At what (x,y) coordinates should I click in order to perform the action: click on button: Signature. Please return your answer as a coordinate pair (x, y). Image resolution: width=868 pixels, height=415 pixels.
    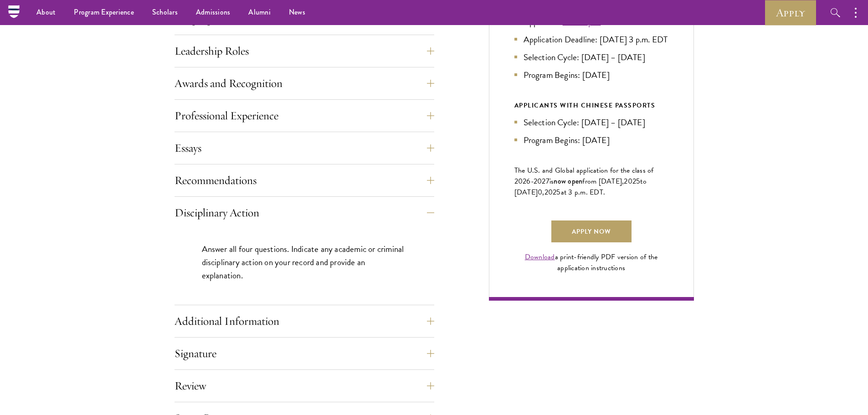
    Looking at the image, I should click on (304, 353).